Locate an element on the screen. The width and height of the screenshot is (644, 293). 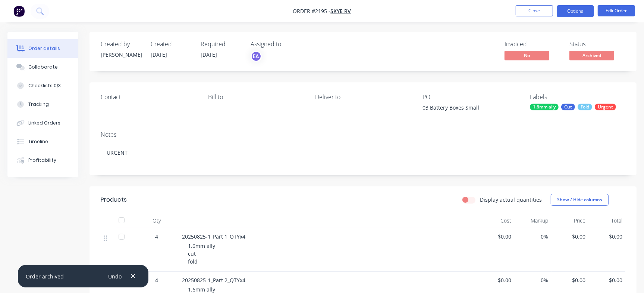
button: Close is located at coordinates (535, 11).